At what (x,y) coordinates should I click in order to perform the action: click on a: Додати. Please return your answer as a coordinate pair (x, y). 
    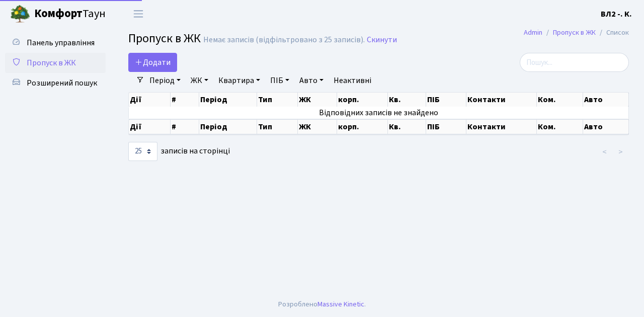
    Looking at the image, I should click on (152, 62).